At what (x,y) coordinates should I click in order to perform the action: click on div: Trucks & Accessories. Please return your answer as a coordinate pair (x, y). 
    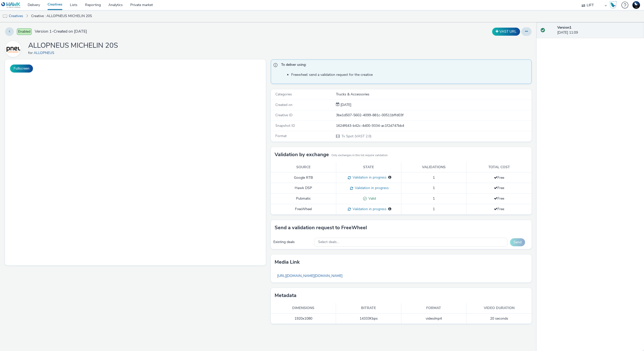
    Looking at the image, I should click on (434, 95).